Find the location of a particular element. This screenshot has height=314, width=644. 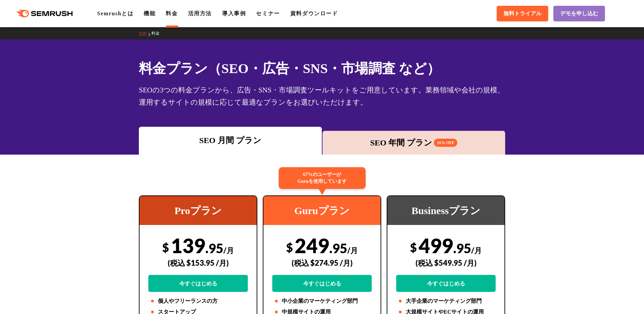

span: 16% OFF is located at coordinates (445, 143).